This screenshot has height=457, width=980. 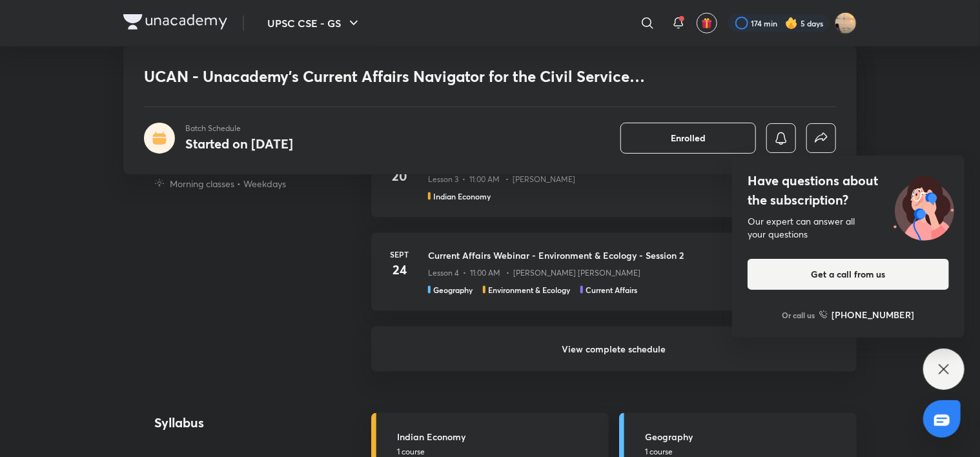 What do you see at coordinates (400, 255) in the screenshot?
I see `h6: Sept` at bounding box center [400, 255].